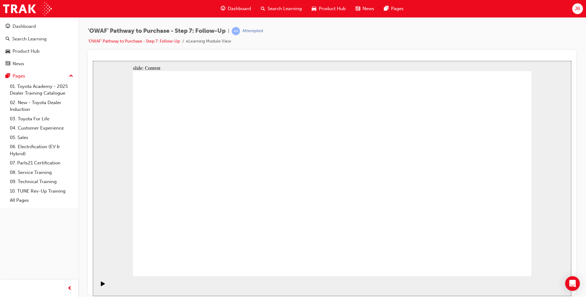 This screenshot has width=586, height=297. What do you see at coordinates (41, 173) in the screenshot?
I see `a: 08. Service Training` at bounding box center [41, 173].